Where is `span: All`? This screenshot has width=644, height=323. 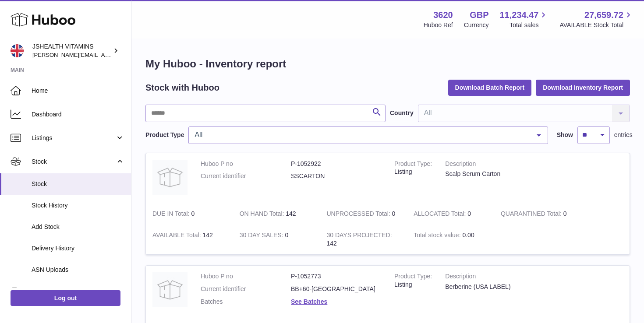
span: All is located at coordinates (361, 135).